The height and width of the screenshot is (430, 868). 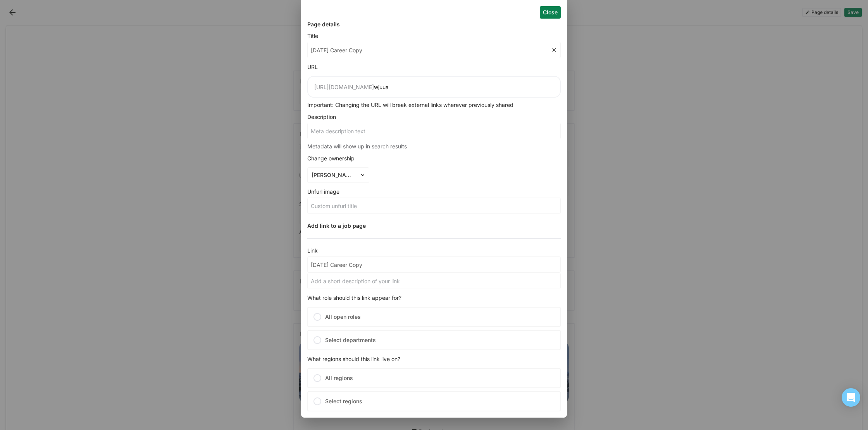 I want to click on input: Custom unfurl title, so click(x=434, y=206).